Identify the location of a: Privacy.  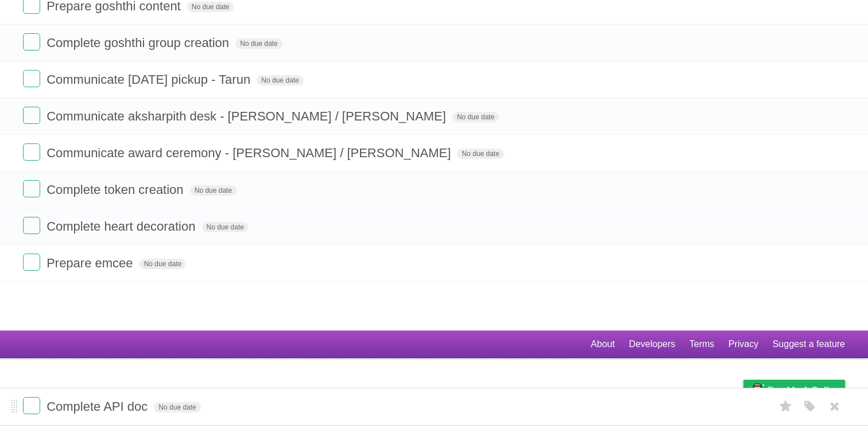
(744, 344).